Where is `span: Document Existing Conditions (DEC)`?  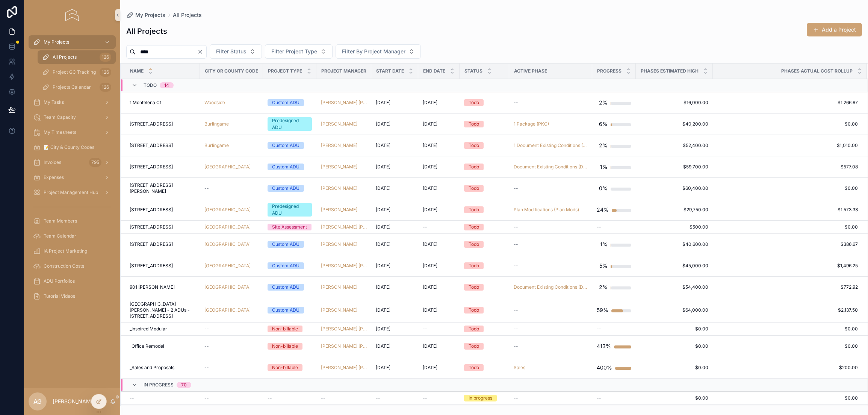 span: Document Existing Conditions (DEC) is located at coordinates (550, 167).